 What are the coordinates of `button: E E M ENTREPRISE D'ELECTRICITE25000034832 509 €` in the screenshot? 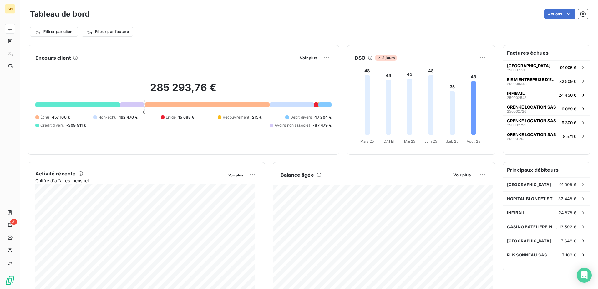 It's located at (547, 81).